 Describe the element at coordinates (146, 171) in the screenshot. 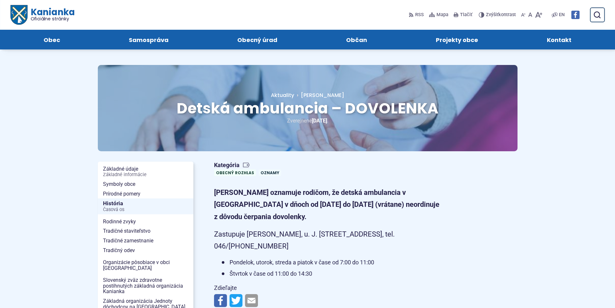

I see `span: Základné údaje` at that location.